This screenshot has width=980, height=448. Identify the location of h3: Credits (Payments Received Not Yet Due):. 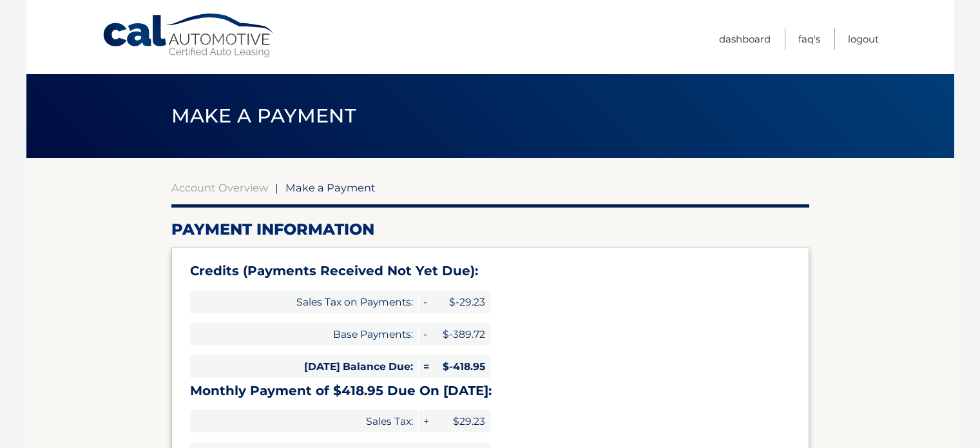
(491, 271).